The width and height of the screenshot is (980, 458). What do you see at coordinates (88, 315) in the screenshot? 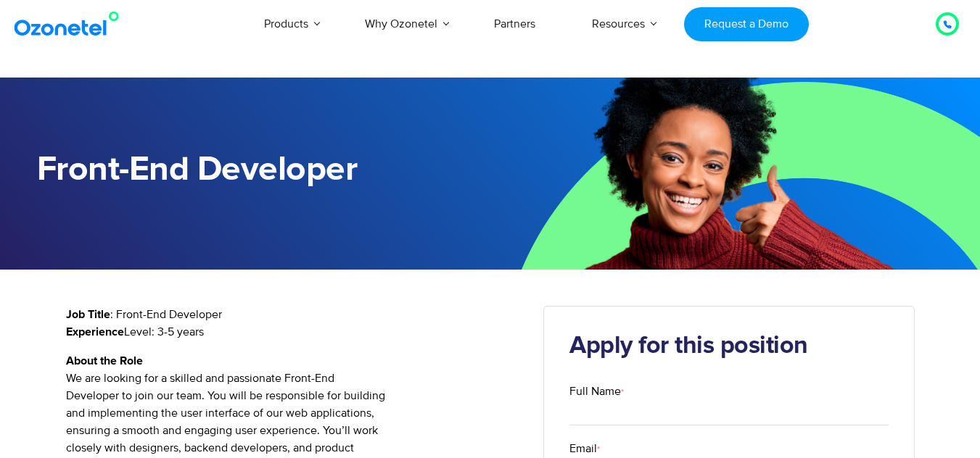
I see `strong: Job Title` at bounding box center [88, 315].